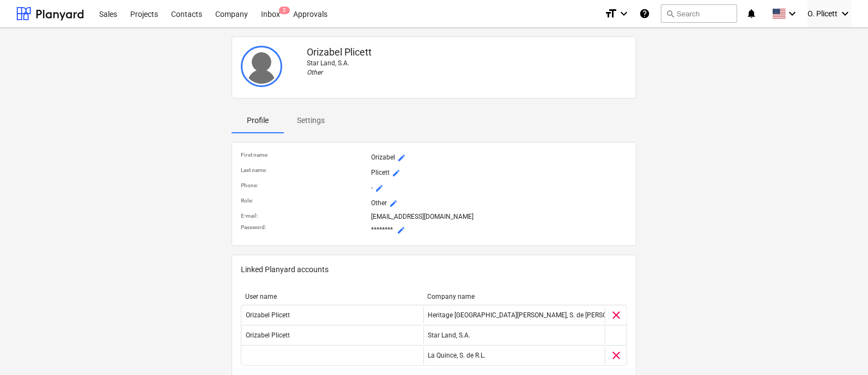  What do you see at coordinates (450, 336) in the screenshot?
I see `div: Star Land, S.A.` at bounding box center [450, 336].